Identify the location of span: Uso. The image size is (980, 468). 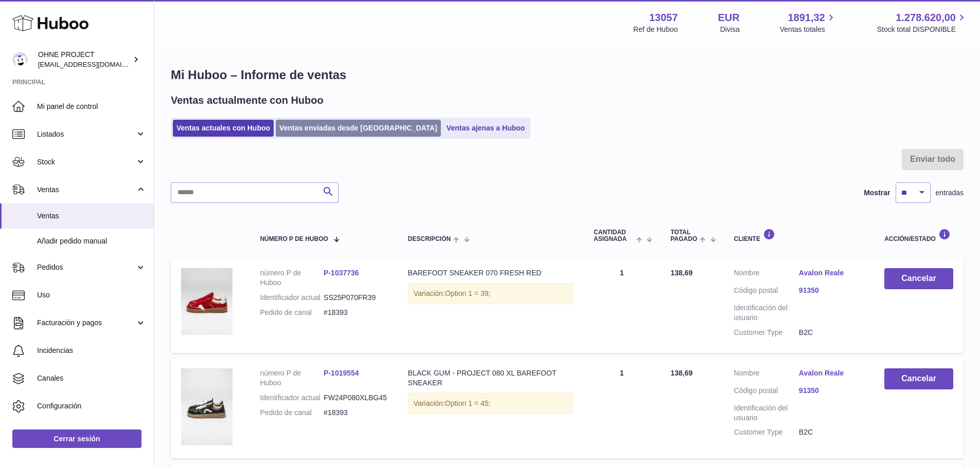
(91, 296).